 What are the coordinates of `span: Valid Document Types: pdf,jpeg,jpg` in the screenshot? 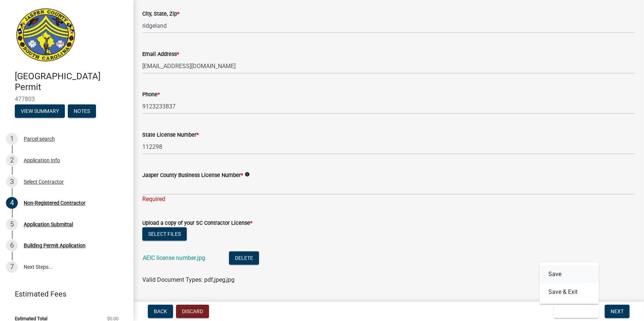 It's located at (188, 279).